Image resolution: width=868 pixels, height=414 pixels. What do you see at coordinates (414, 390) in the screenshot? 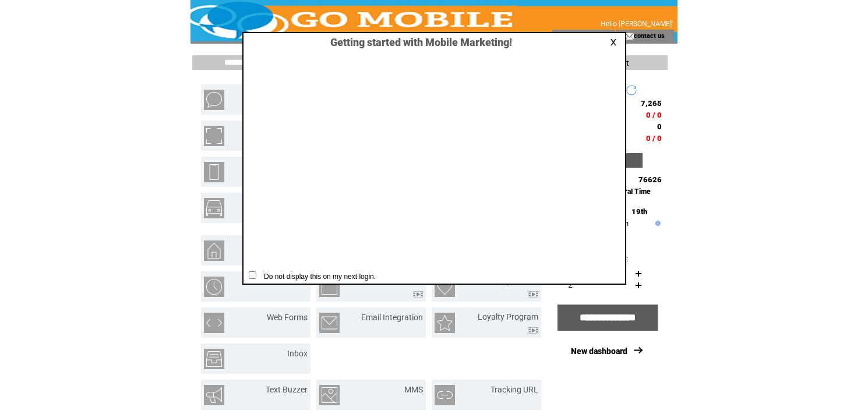
I see `a: MMS` at bounding box center [414, 390].